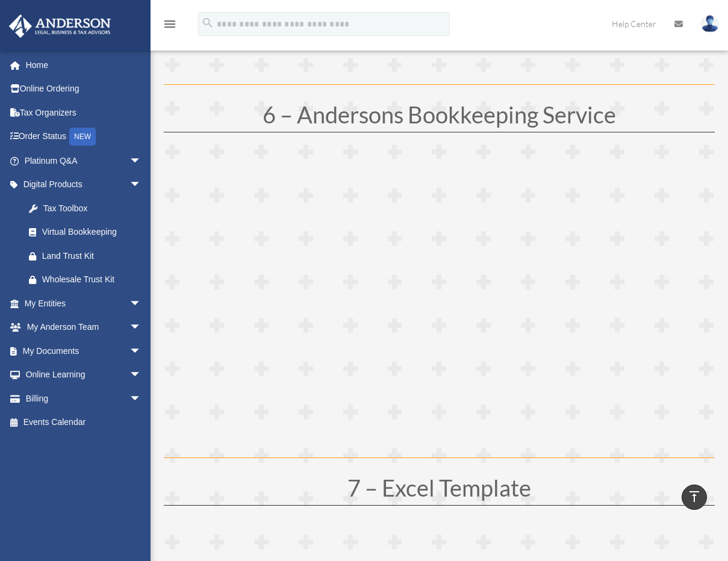  What do you see at coordinates (84, 399) in the screenshot?
I see `a: Billingarrow_drop_down` at bounding box center [84, 399].